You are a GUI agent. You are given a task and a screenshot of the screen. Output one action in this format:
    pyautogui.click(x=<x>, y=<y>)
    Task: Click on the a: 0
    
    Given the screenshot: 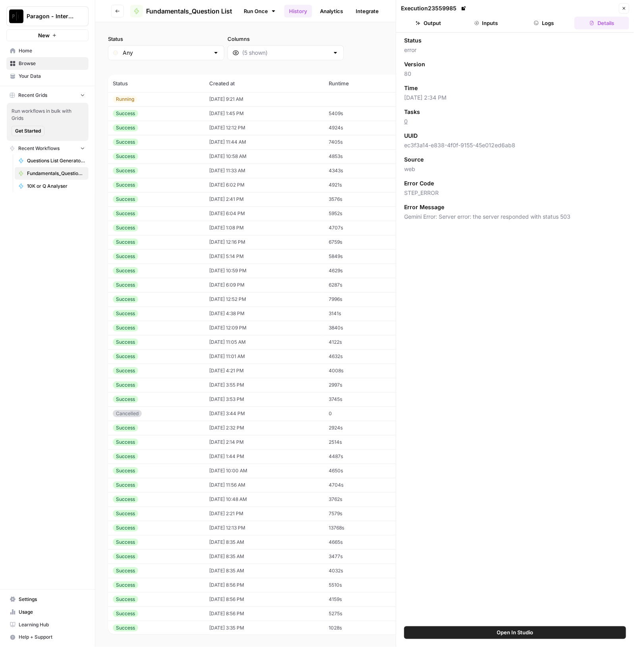 What is the action you would take?
    pyautogui.click(x=406, y=121)
    